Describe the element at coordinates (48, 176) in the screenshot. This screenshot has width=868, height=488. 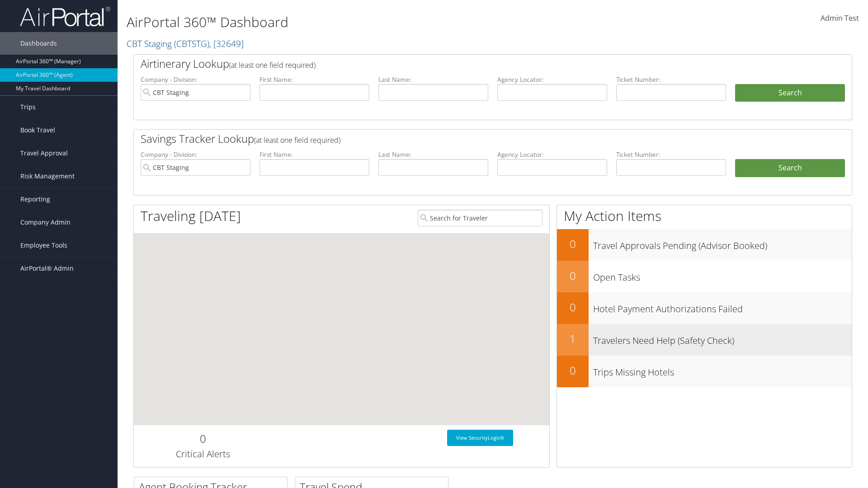
I see `span: Risk Management` at that location.